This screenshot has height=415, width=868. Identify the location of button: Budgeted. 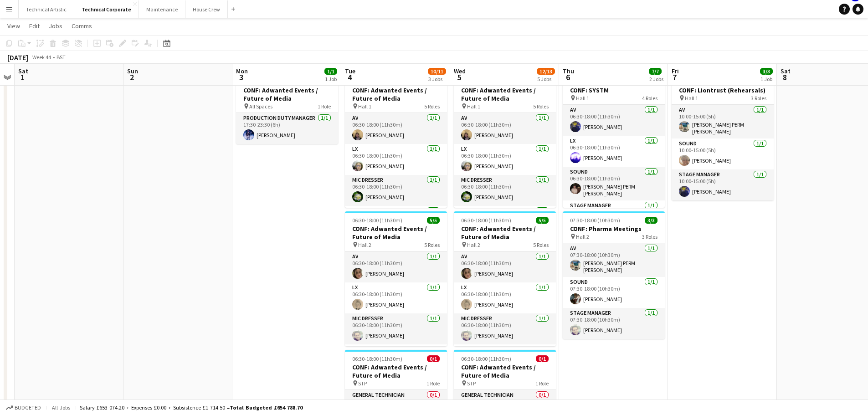
(23, 407).